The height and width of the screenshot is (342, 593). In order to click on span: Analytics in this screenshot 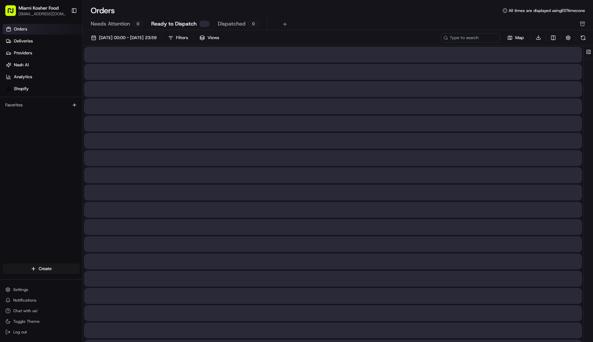, I will do `click(23, 77)`.